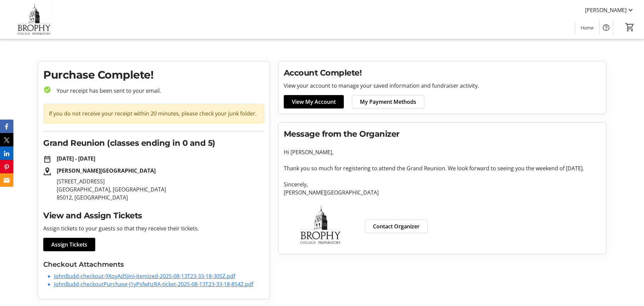  What do you see at coordinates (34, 20) in the screenshot?
I see `img: Brophy College Preparatory 's Logo` at bounding box center [34, 20].